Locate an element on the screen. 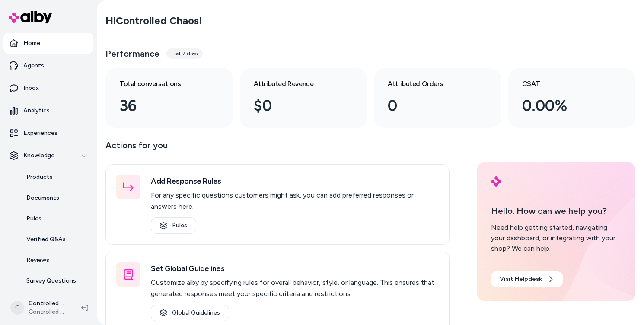 The width and height of the screenshot is (644, 325). div: Last 7 days is located at coordinates (184, 54).